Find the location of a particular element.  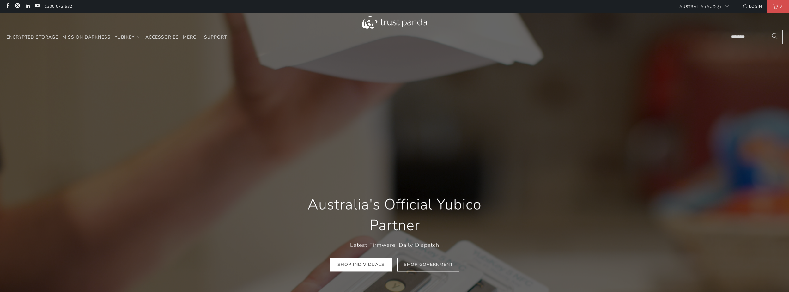

span: Accessories is located at coordinates (162, 37).